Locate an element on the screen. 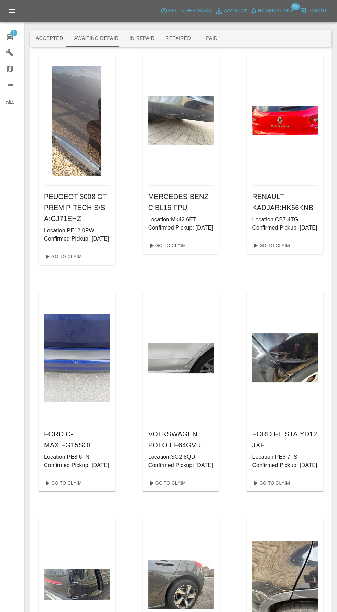 This screenshot has width=337, height=612. span: Help & Feedback is located at coordinates (189, 11).